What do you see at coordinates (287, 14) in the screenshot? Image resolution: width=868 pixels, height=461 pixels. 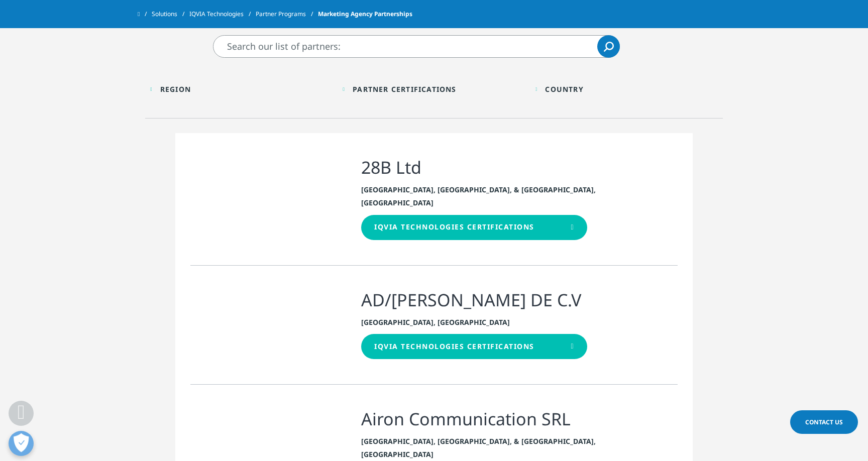 I see `a: Partner Programs` at bounding box center [287, 14].